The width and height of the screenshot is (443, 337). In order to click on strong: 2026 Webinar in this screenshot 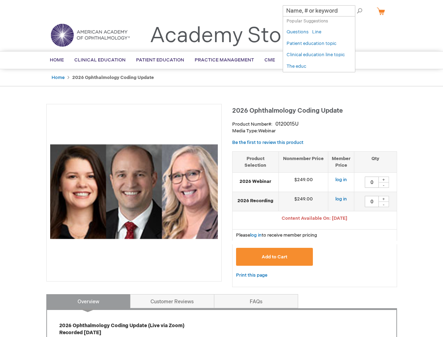, I will do `click(256, 181)`.